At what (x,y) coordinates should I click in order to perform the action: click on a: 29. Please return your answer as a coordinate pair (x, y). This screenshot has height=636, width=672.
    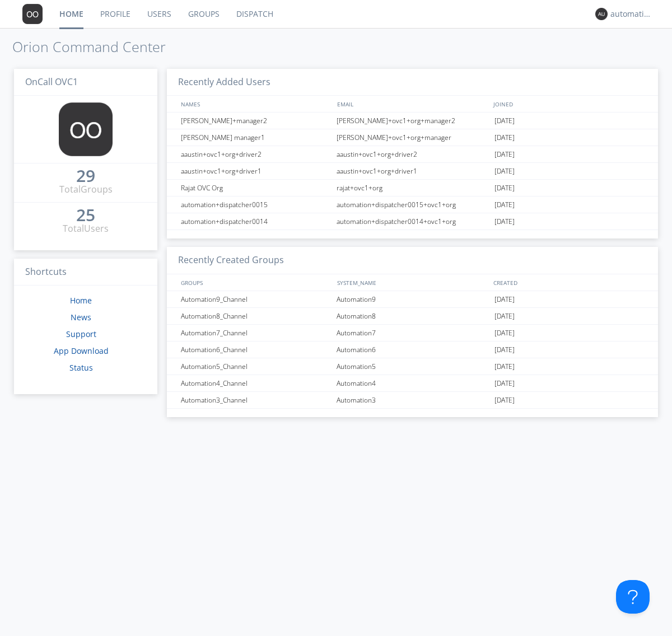
    Looking at the image, I should click on (86, 176).